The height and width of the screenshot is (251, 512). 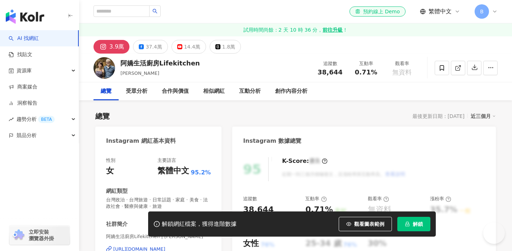 What do you see at coordinates (369, 224) in the screenshot?
I see `span: 觀看圖表範例` at bounding box center [369, 224].